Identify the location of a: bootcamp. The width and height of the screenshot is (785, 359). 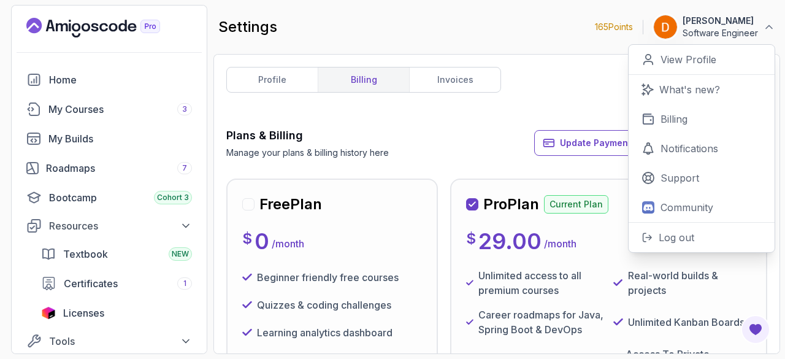
(109, 198).